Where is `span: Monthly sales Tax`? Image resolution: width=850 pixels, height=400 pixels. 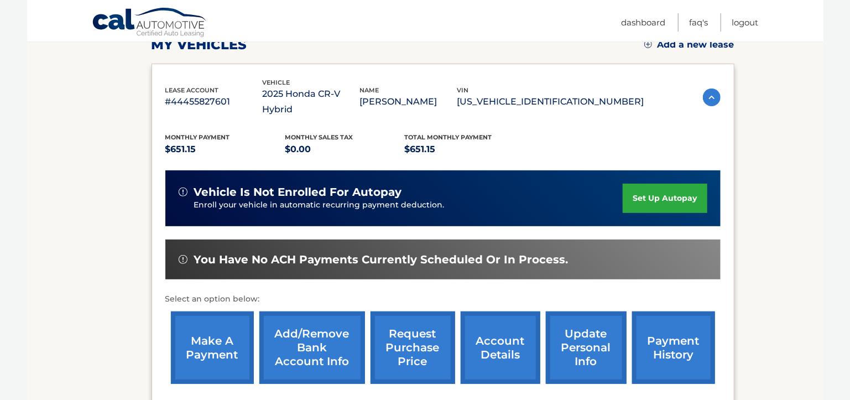
span: Monthly sales Tax is located at coordinates (319, 137).